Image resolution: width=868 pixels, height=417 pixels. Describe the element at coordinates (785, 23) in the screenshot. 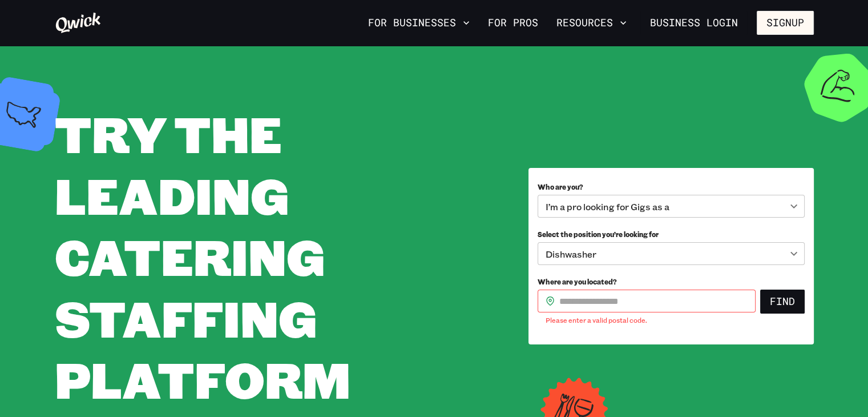

I see `button: Signup` at that location.